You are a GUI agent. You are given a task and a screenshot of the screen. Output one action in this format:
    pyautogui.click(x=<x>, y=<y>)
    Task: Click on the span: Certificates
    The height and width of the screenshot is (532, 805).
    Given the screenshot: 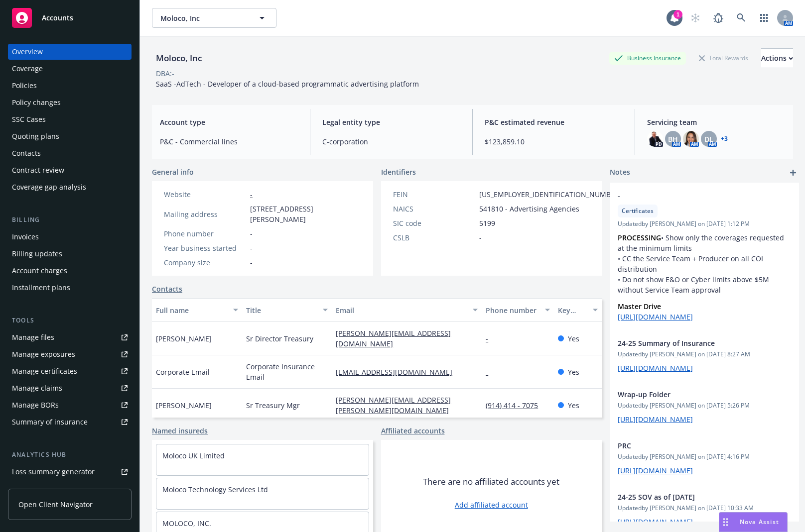 What is the action you would take?
    pyautogui.click(x=638, y=211)
    